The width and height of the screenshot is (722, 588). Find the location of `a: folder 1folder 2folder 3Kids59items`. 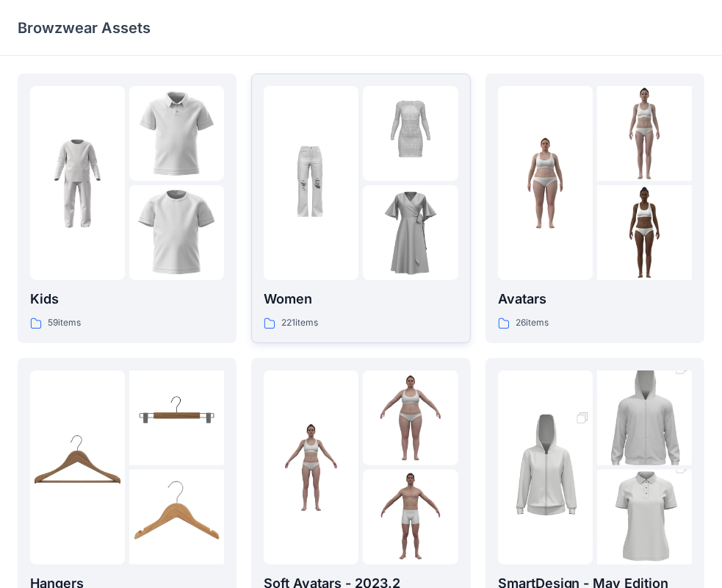

a: folder 1folder 2folder 3Kids59items is located at coordinates (127, 208).